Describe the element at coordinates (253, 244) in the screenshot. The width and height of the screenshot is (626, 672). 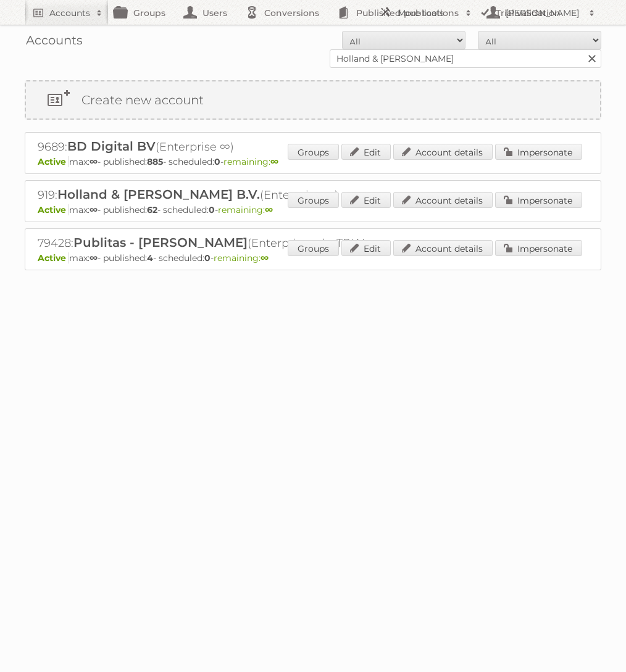
I see `h2: 79428: (Enterprise ∞) - TRIAL` at that location.